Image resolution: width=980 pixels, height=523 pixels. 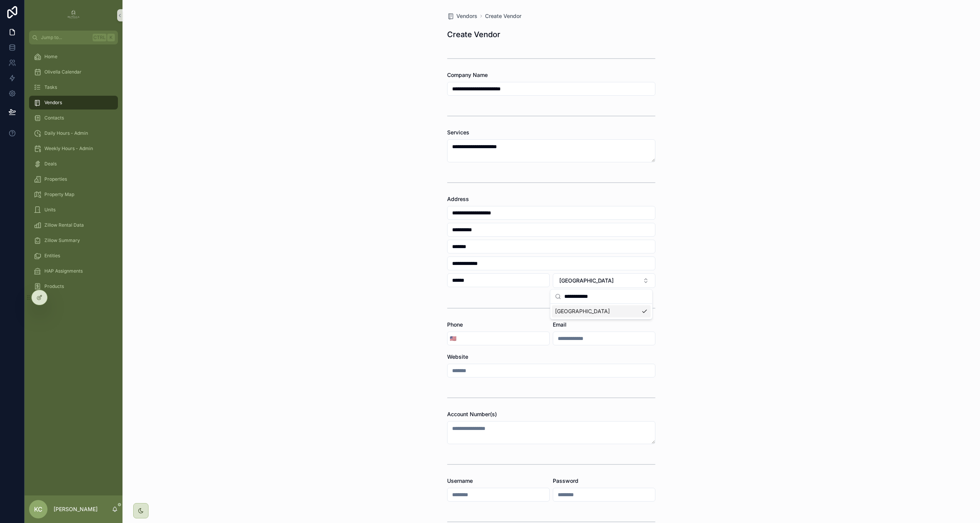 I want to click on span: HAP Assignments, so click(x=64, y=272).